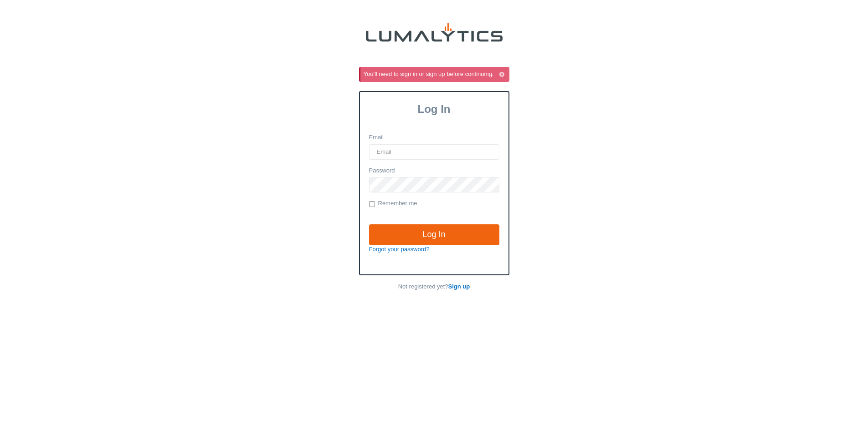  Describe the element at coordinates (435, 74) in the screenshot. I see `div: You'll need to sign in or sign up before continuing.` at that location.